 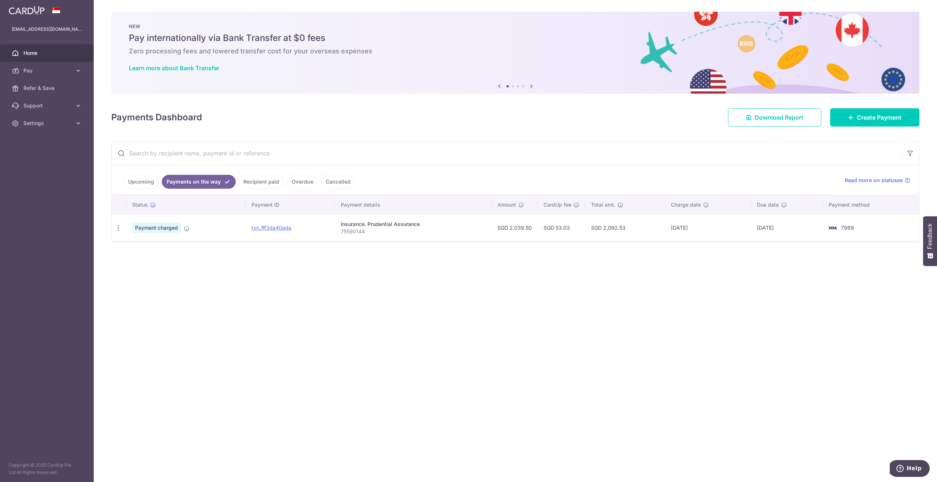 What do you see at coordinates (48, 123) in the screenshot?
I see `span: Settings` at bounding box center [48, 123].